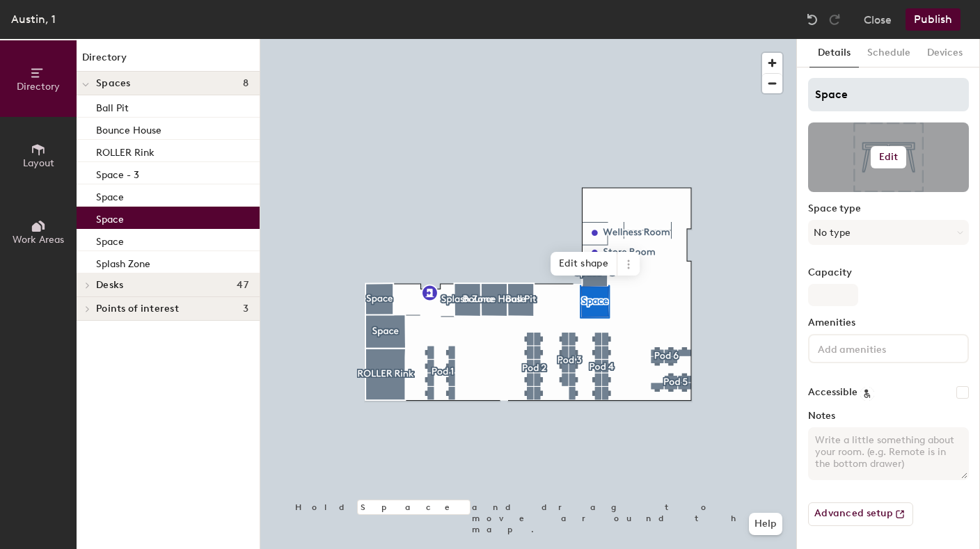  I want to click on span: Layout, so click(38, 162).